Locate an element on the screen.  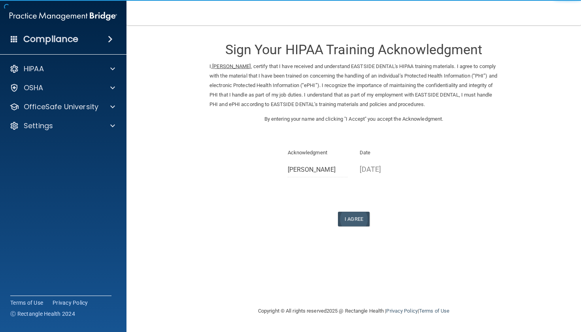
h3: Sign Your HIPAA Training Acknowledgment is located at coordinates (354, 49).